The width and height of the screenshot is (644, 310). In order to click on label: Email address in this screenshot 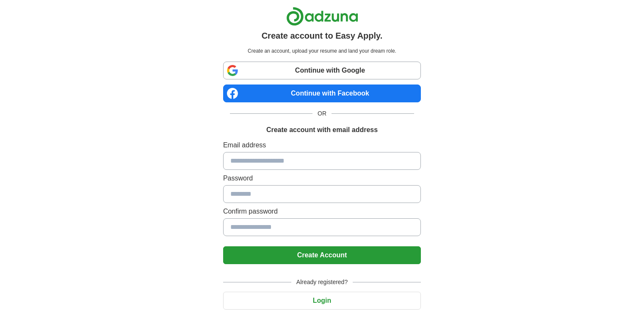, I will do `click(322, 145)`.